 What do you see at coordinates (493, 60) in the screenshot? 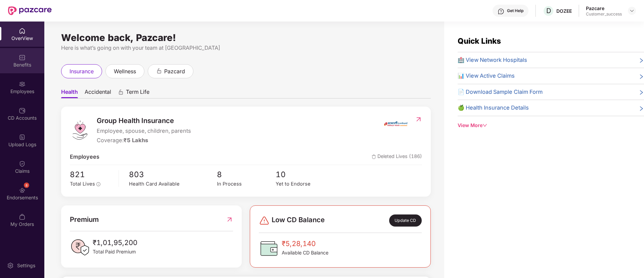
I see `span: 🏥 View Network Hospitals` at bounding box center [493, 60].